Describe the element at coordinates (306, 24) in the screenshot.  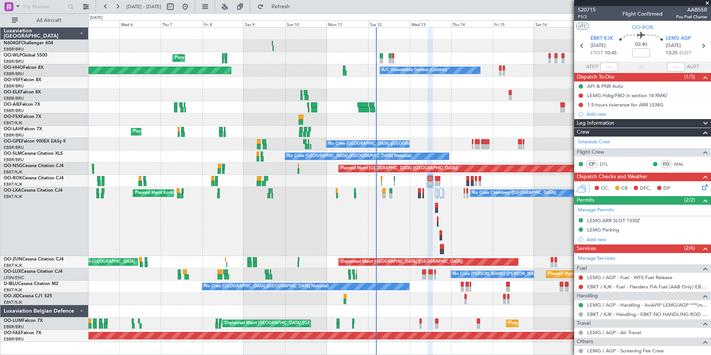
I see `div: Sun 10` at that location.